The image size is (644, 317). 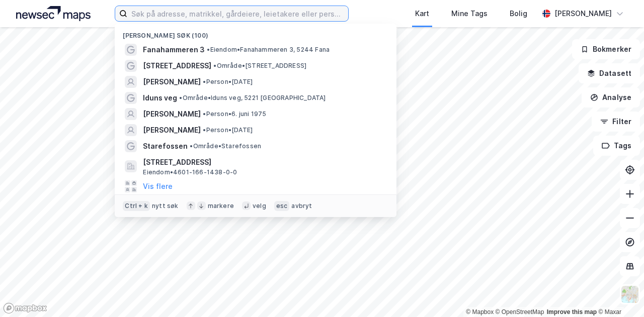 What do you see at coordinates (616, 122) in the screenshot?
I see `button: Filter` at bounding box center [616, 122].